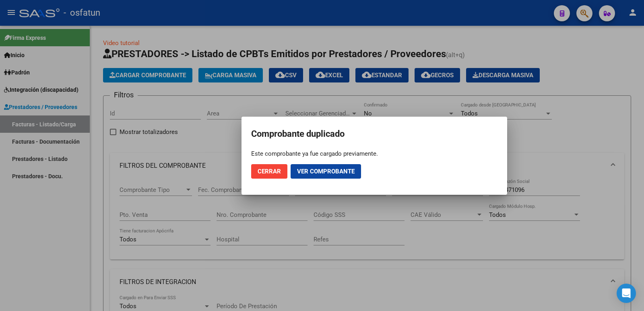 This screenshot has width=644, height=311. What do you see at coordinates (374, 134) in the screenshot?
I see `h2: Comprobante duplicado` at bounding box center [374, 134].